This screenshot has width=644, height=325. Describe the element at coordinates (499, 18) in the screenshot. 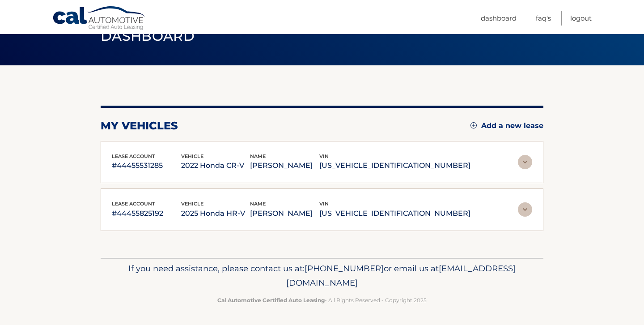

I see `a: Dashboard` at that location.